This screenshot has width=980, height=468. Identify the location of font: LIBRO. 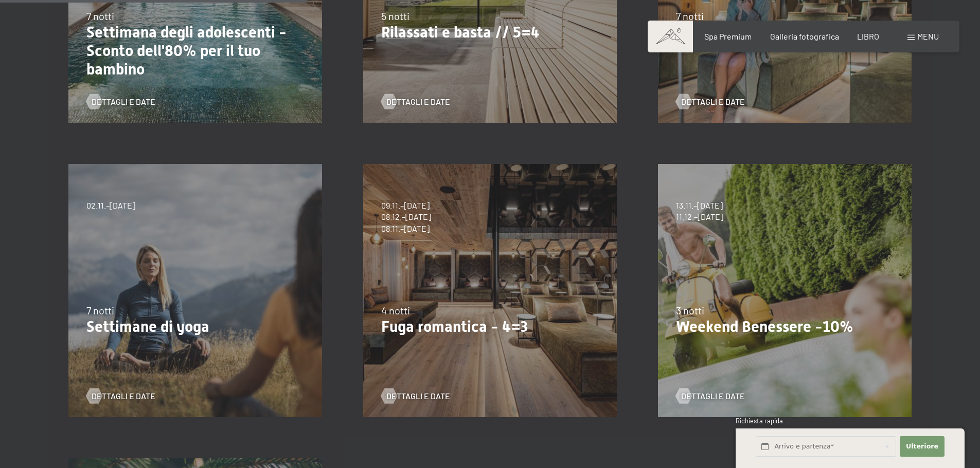
(868, 36).